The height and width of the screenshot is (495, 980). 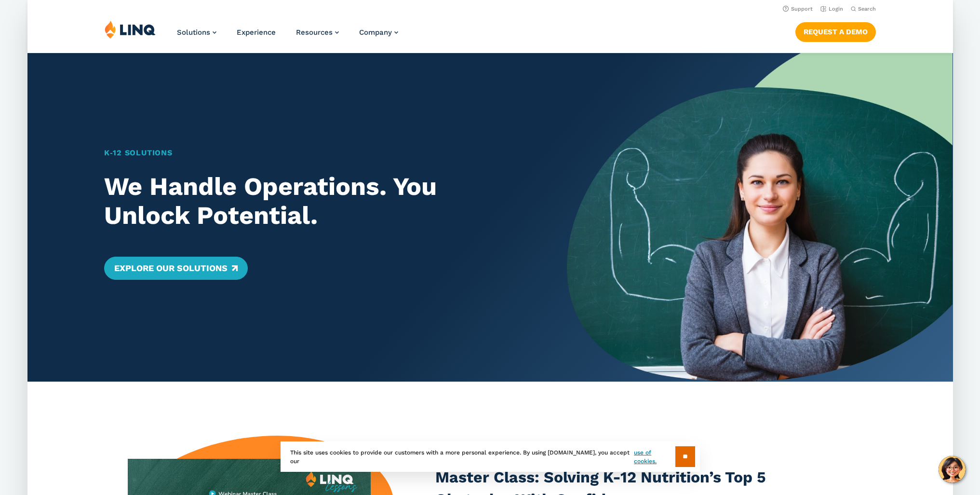 I want to click on button: Hello, have a question? Let’s chat., so click(x=952, y=470).